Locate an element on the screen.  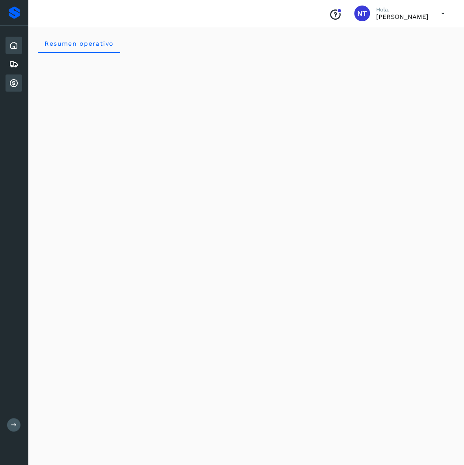
p: Hola, is located at coordinates (402, 9).